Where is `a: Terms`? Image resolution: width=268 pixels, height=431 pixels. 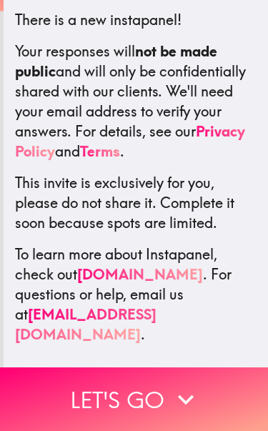 a: Terms is located at coordinates (100, 151).